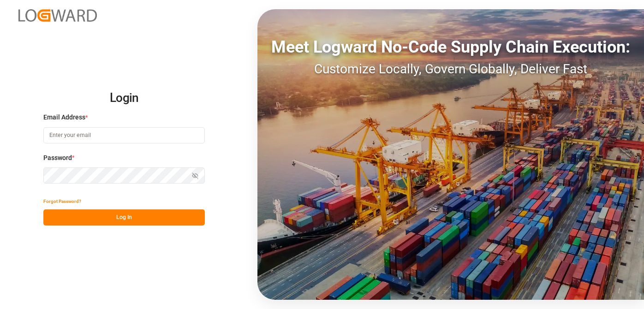 Image resolution: width=644 pixels, height=309 pixels. I want to click on img: Logward_new_orange.png, so click(58, 15).